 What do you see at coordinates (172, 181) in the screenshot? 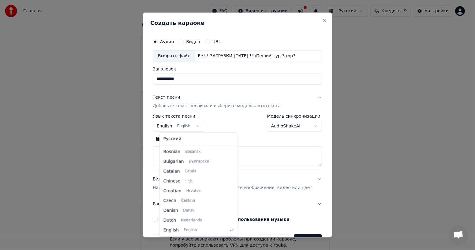
I see `span: Chinese` at bounding box center [172, 181].